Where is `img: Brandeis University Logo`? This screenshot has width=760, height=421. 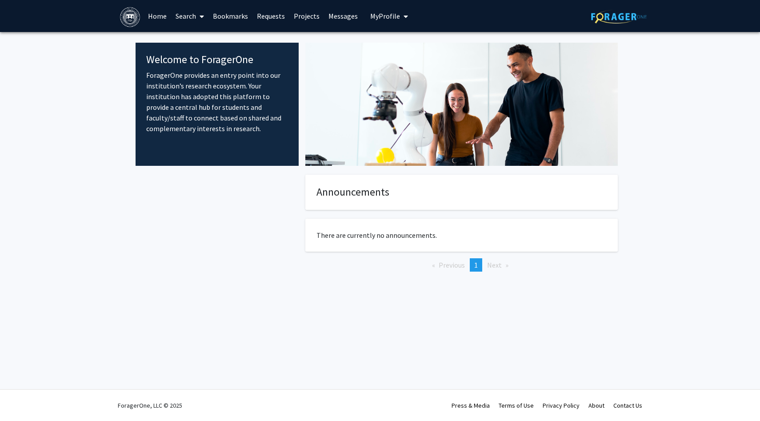 img: Brandeis University Logo is located at coordinates (130, 17).